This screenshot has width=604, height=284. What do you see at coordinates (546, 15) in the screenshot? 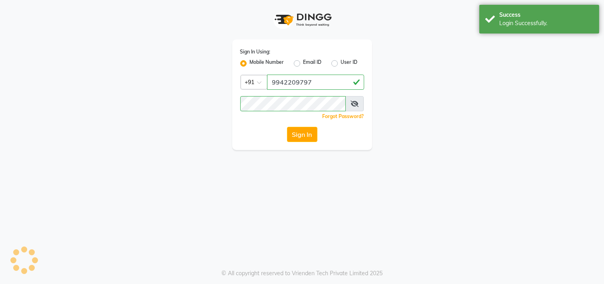
I see `div: Success` at bounding box center [546, 15].